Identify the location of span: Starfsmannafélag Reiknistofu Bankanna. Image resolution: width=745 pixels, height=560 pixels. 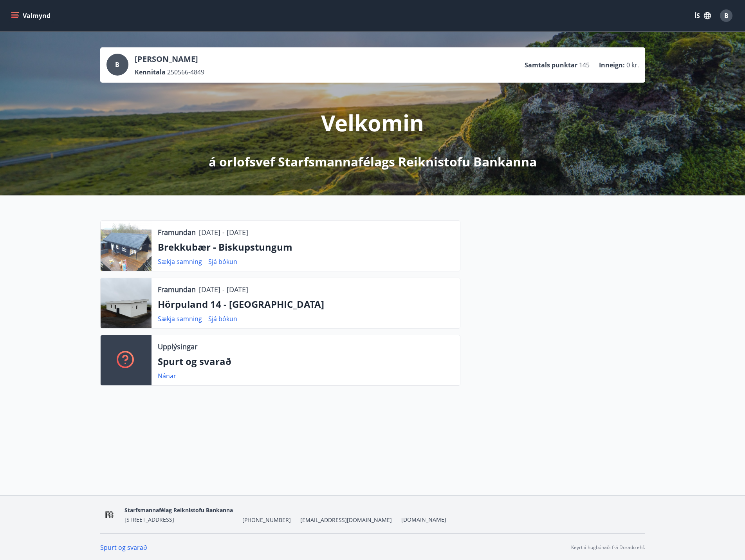
(178, 510).